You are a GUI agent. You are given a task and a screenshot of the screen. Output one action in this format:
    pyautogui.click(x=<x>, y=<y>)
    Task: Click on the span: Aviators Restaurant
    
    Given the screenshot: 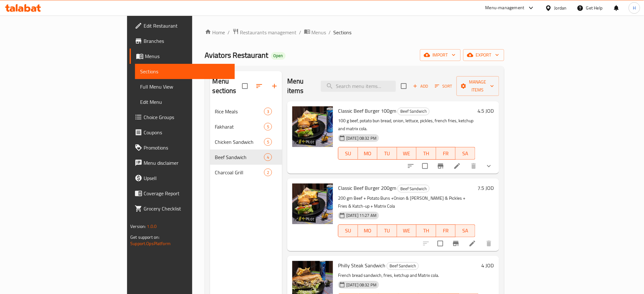 What is the action you would take?
    pyautogui.click(x=237, y=55)
    